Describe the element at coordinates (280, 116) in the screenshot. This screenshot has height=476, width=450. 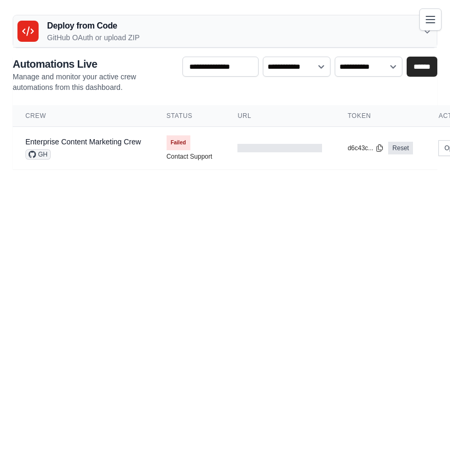
I see `th: URL` at that location.